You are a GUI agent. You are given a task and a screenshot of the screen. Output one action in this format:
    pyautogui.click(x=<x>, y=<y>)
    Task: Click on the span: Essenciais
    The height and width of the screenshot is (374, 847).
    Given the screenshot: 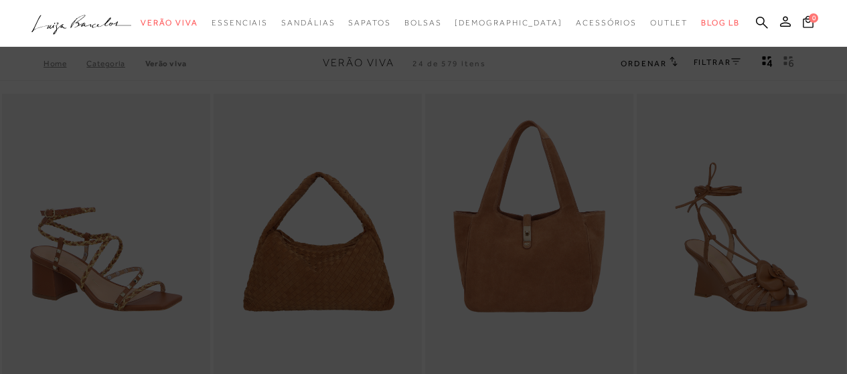 What is the action you would take?
    pyautogui.click(x=240, y=23)
    